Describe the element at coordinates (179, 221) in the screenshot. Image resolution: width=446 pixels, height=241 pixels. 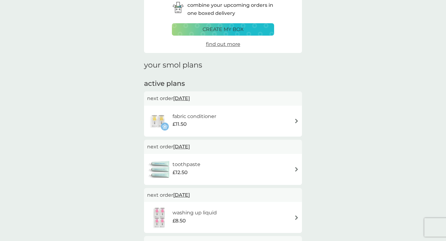
I see `span: £8.50` at that location.